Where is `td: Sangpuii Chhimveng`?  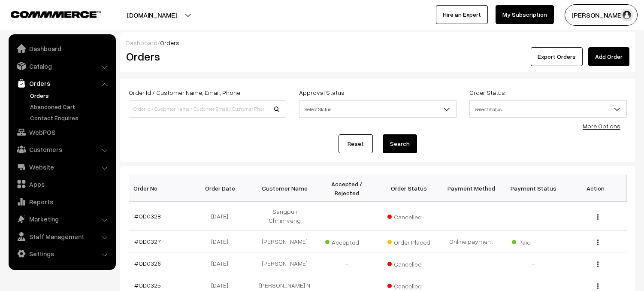 td: Sangpuii Chhimveng is located at coordinates (284, 216).